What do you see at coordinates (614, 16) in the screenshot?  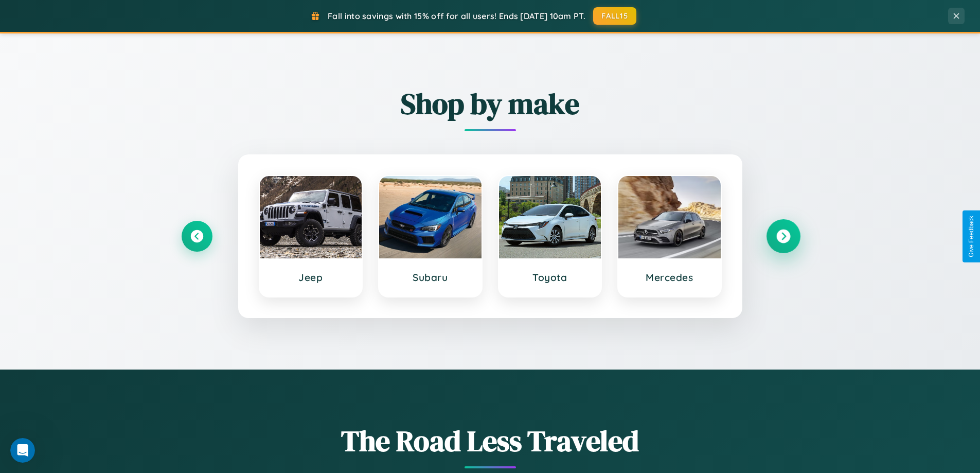 I see `button: FALL15` at bounding box center [614, 16].